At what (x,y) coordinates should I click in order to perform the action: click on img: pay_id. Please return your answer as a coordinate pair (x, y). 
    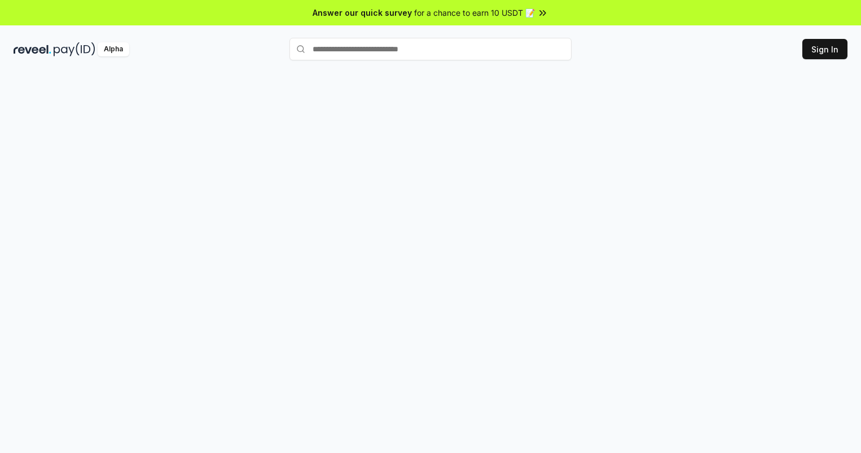
    Looking at the image, I should click on (74, 49).